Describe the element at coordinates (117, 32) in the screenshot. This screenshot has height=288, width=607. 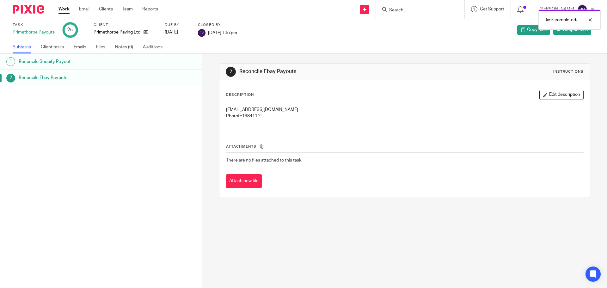
I see `p: Primethorpe Paving Ltd` at that location.